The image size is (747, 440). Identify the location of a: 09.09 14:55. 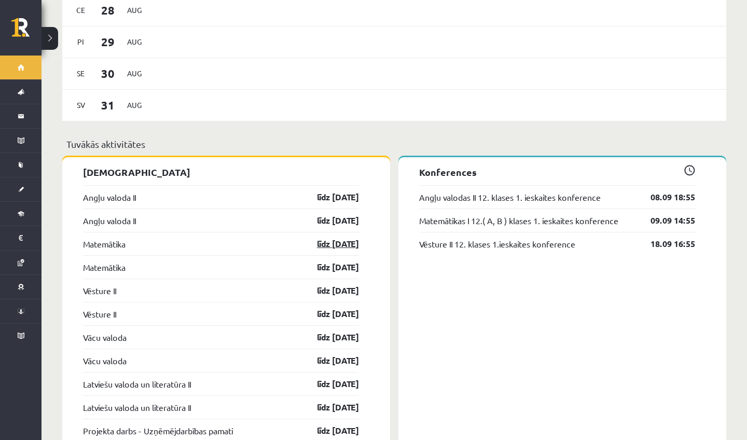
(665, 221).